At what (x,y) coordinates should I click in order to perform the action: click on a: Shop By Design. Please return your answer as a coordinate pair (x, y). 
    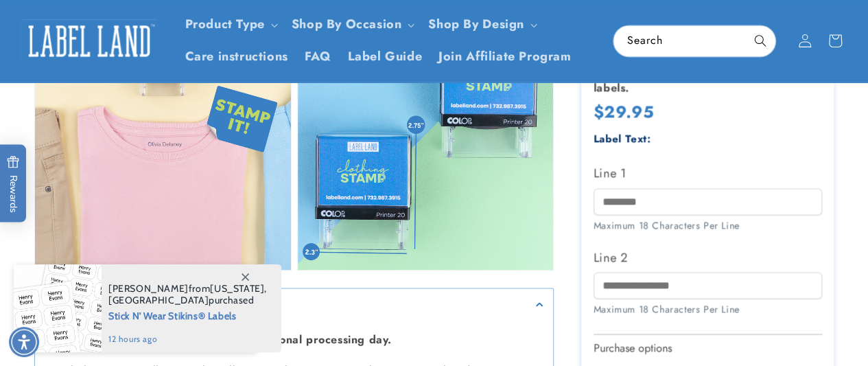
    Looking at the image, I should click on (476, 24).